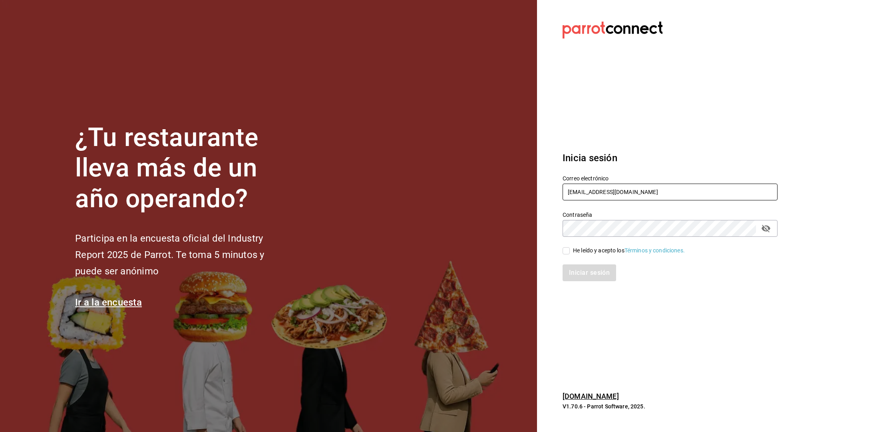 The height and width of the screenshot is (432, 895). What do you see at coordinates (670, 178) in the screenshot?
I see `label: Correo electrónico` at bounding box center [670, 178].